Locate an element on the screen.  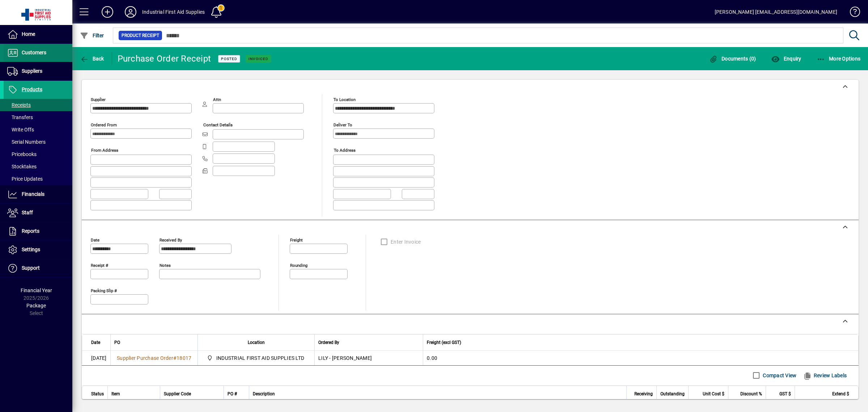
span: Outstanding is located at coordinates (672, 394).